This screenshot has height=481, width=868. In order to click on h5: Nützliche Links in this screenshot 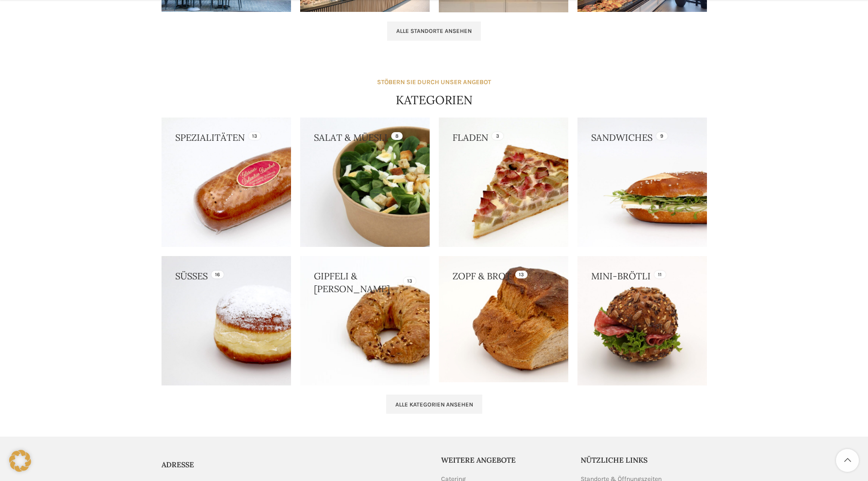, I will do `click(644, 460)`.